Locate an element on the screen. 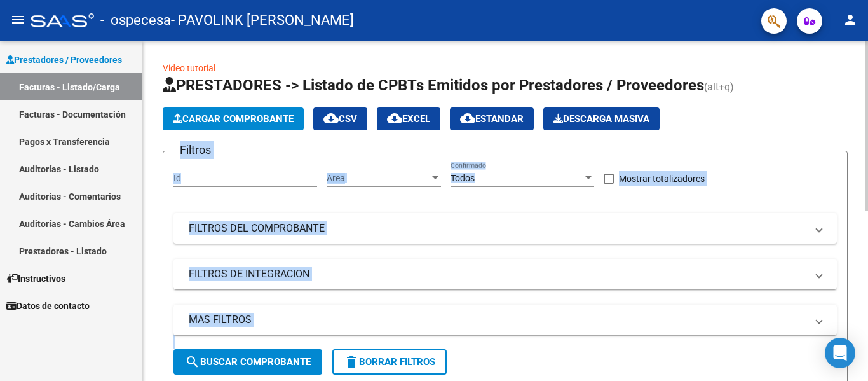  button: Estandar is located at coordinates (492, 118).